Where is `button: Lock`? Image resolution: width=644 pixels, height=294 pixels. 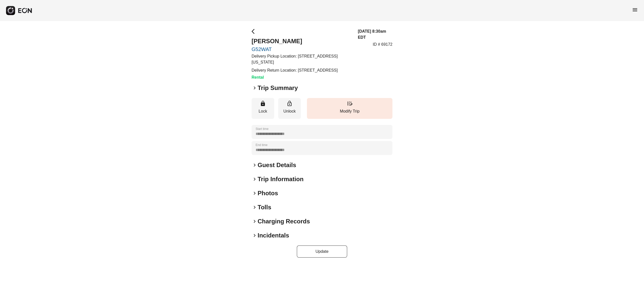 button: Lock is located at coordinates (263, 109).